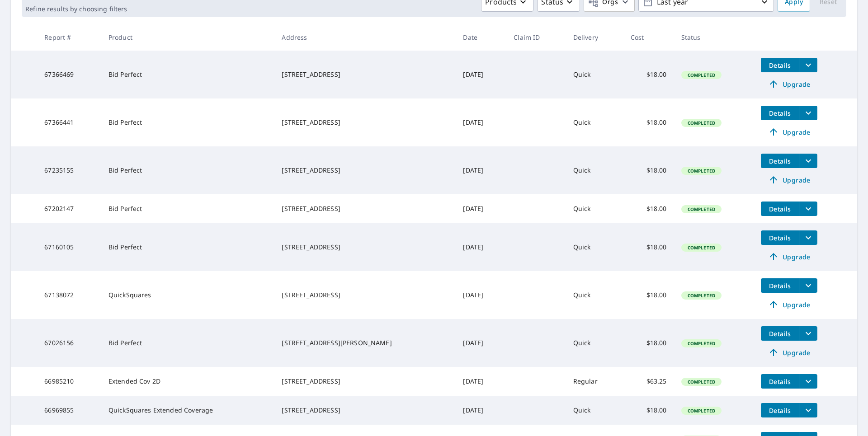  What do you see at coordinates (69, 410) in the screenshot?
I see `td: 66969855` at bounding box center [69, 410].